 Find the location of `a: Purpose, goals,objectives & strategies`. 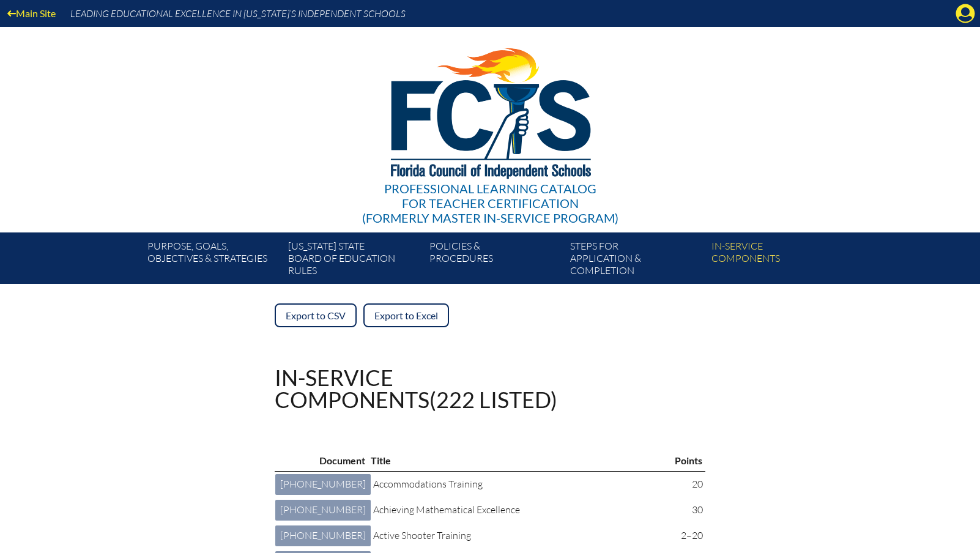

a: Purpose, goals,objectives & strategies is located at coordinates (213, 260).